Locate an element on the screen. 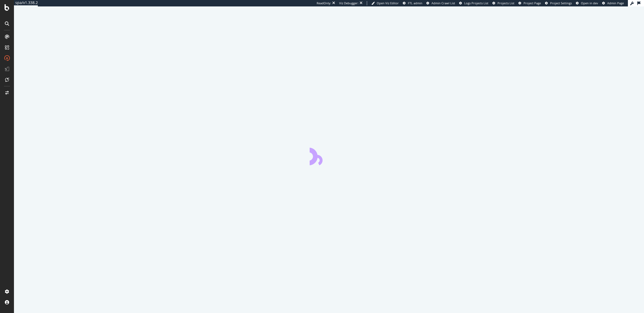 The height and width of the screenshot is (313, 644). div: animation is located at coordinates (329, 156).